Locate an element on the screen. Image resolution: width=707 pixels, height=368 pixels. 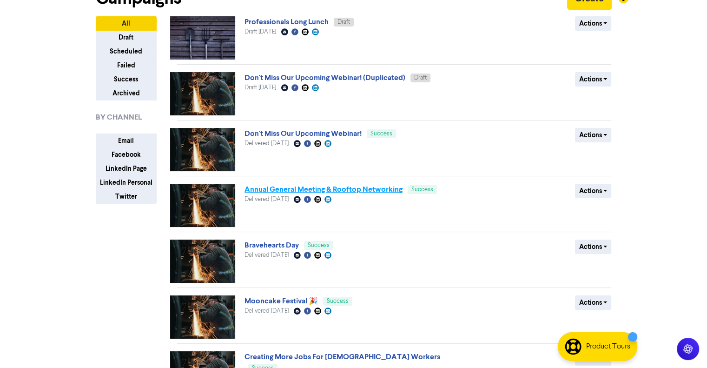
button: LinkedIn Personal is located at coordinates (126, 182).